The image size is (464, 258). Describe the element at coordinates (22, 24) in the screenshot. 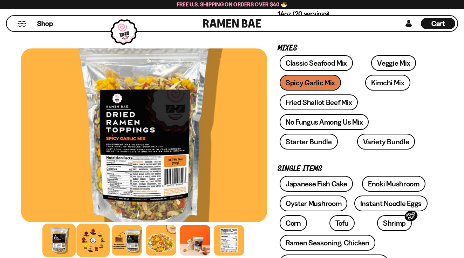

I see `button: Mobile Menu Trigger` at that location.